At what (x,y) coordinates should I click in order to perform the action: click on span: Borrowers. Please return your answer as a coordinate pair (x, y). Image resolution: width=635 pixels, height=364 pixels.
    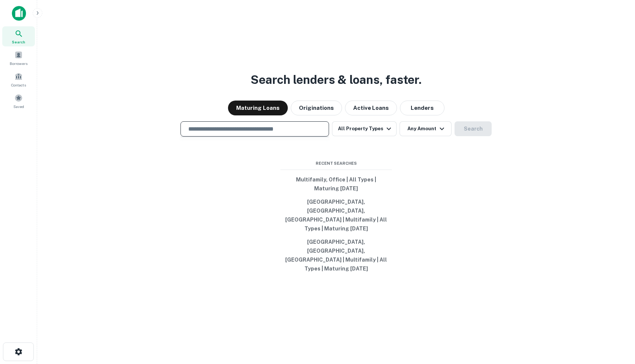
    Looking at the image, I should click on (19, 63).